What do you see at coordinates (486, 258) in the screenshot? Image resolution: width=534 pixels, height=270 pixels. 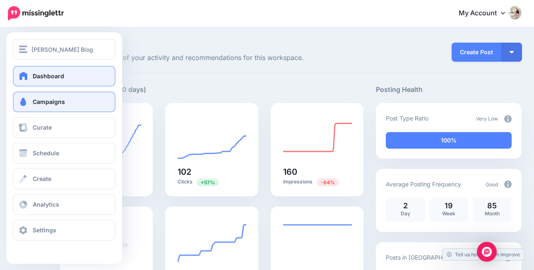 I see `span: Very Good` at bounding box center [486, 258].